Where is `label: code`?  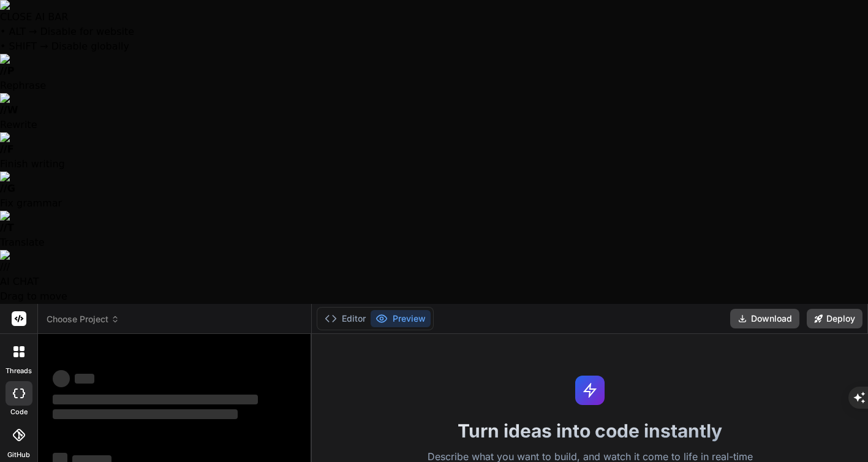
label: code is located at coordinates (19, 411).